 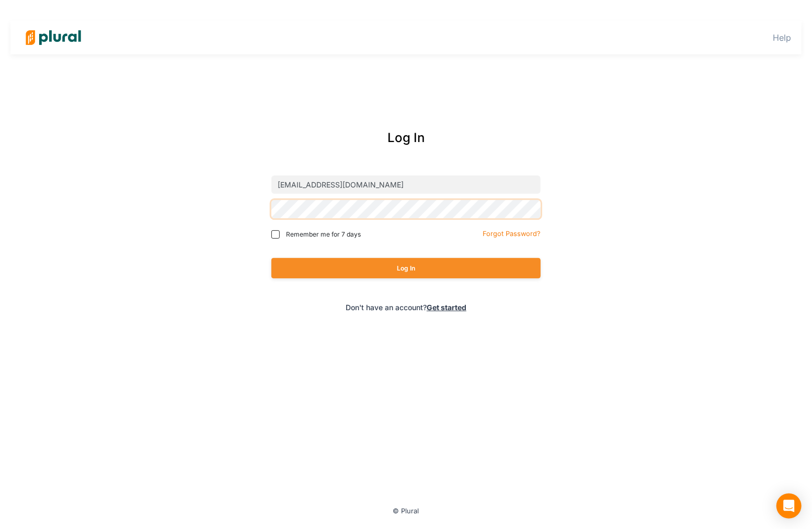 What do you see at coordinates (406, 307) in the screenshot?
I see `div: Don't have an account?` at bounding box center [406, 307].